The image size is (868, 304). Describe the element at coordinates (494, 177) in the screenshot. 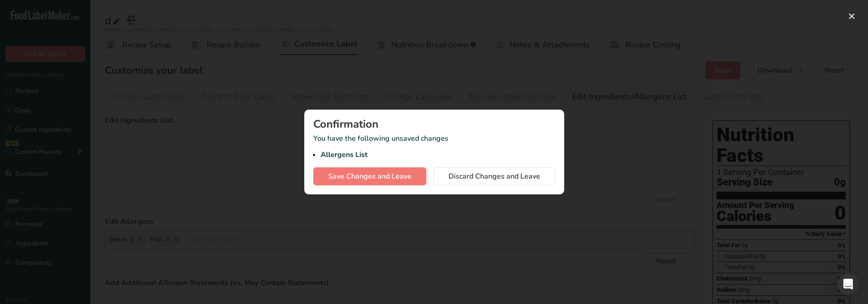

I see `span: Discard Changes and Leave` at that location.